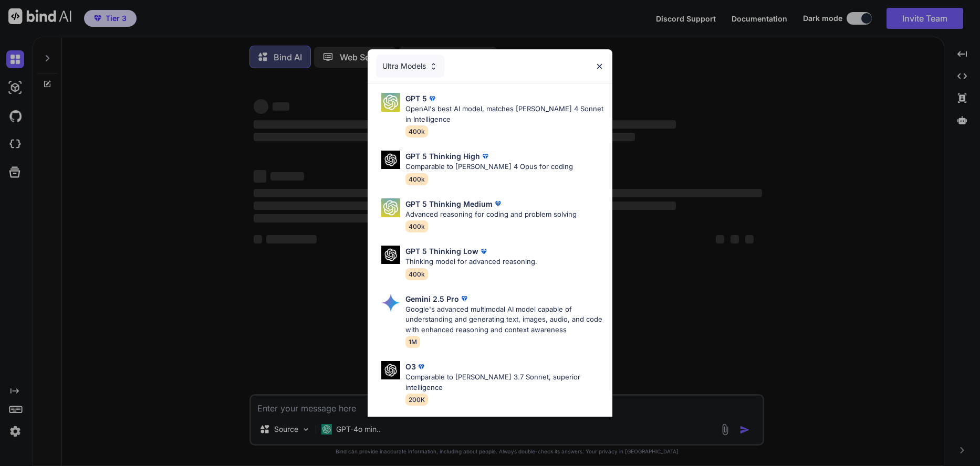 Image resolution: width=980 pixels, height=466 pixels. I want to click on p: GPT 5, so click(416, 98).